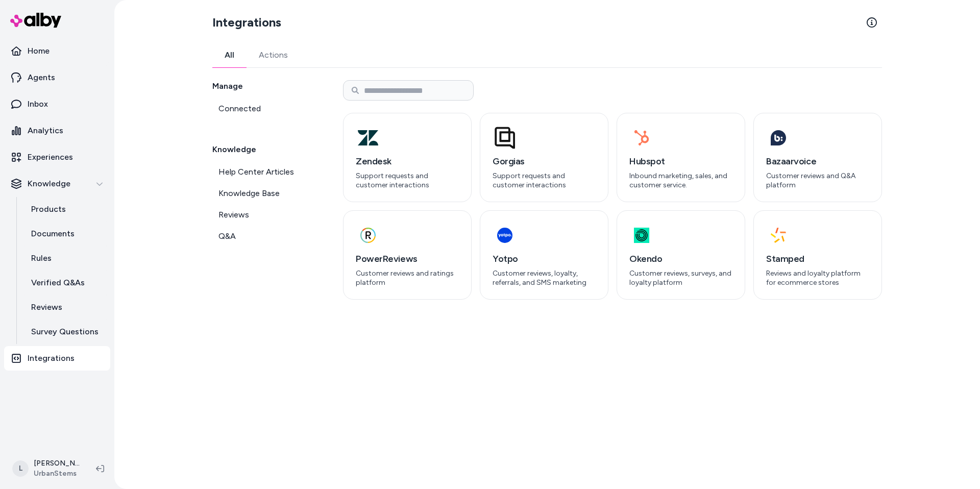  Describe the element at coordinates (407, 162) in the screenshot. I see `h3: Zendesk` at that location.